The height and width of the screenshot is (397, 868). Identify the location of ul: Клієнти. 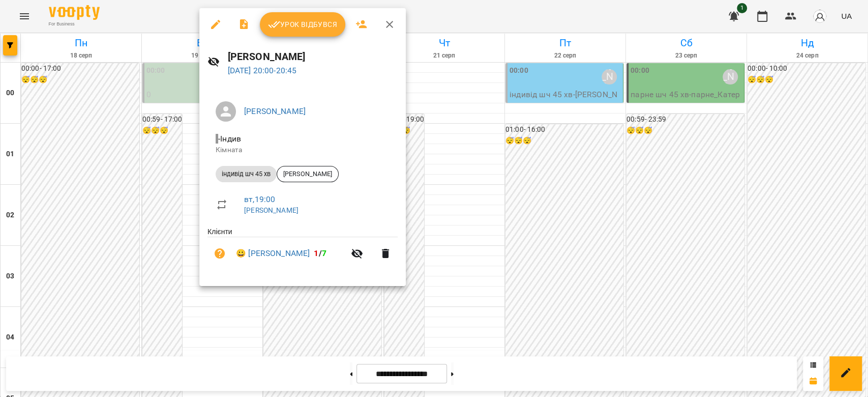
(302, 250).